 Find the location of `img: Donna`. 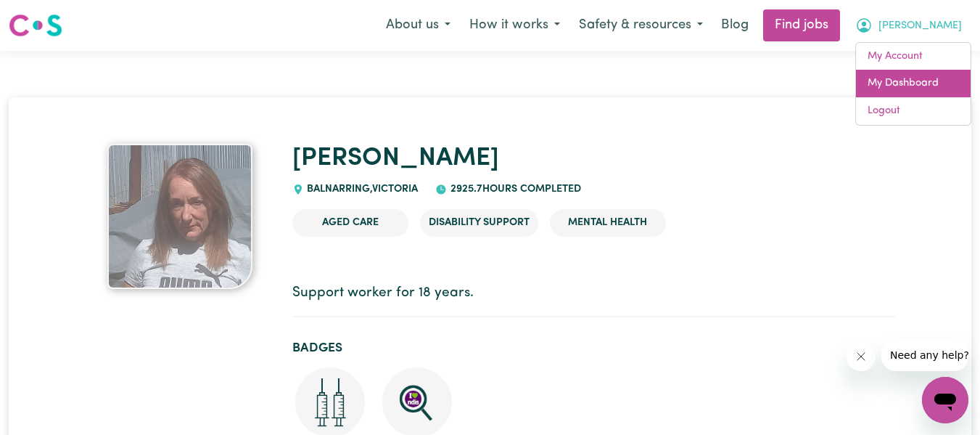

img: Donna is located at coordinates (180, 217).